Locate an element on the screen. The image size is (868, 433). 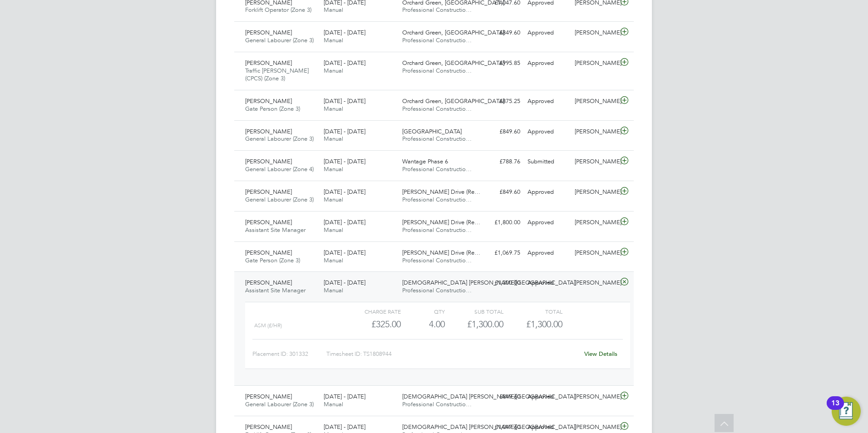
div: QTY is located at coordinates (422, 312).